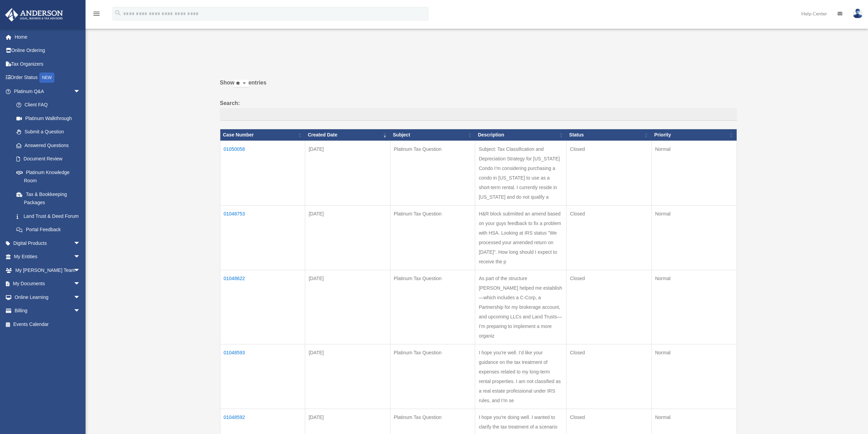 Image resolution: width=868 pixels, height=434 pixels. What do you see at coordinates (49, 199) in the screenshot?
I see `a: Tax & Bookkeeping Packages` at bounding box center [49, 199].